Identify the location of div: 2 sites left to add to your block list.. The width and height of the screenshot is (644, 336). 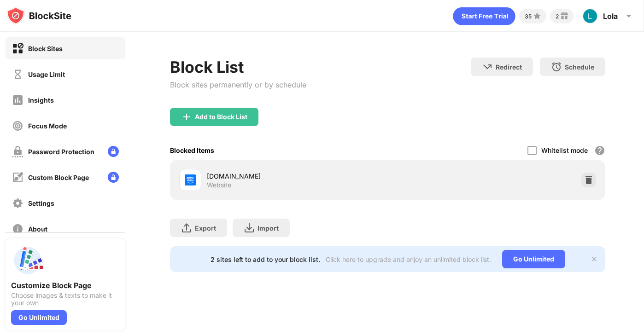
(265, 259).